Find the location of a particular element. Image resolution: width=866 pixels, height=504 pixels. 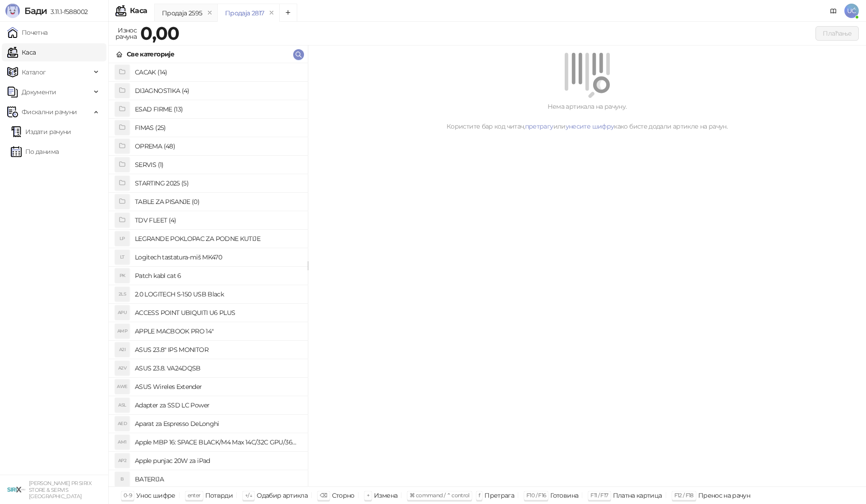

h4: TDV FLEET (4) is located at coordinates (217, 220).